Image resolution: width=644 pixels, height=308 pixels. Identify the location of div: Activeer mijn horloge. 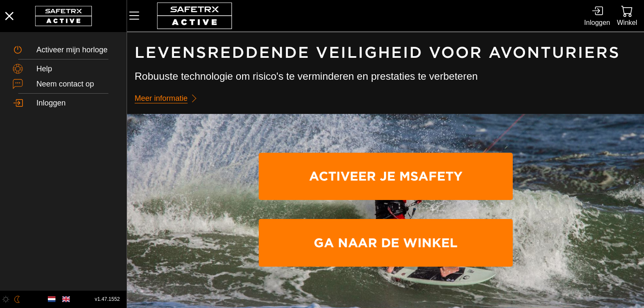
(75, 51).